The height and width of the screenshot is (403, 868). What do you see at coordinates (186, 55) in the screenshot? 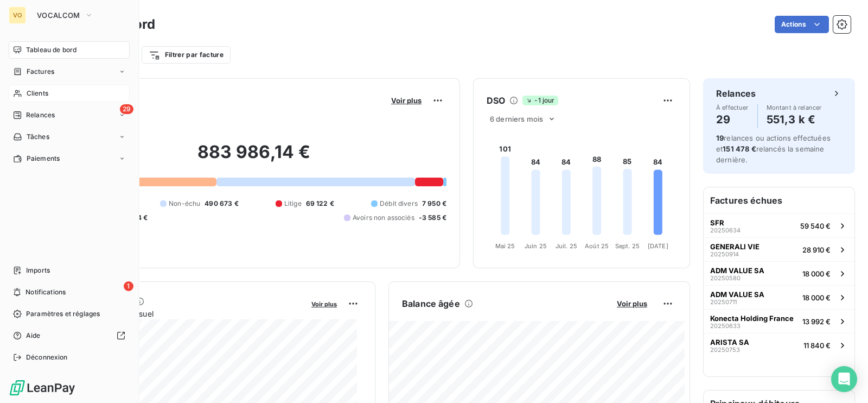
I see `button: Filtrer par facture` at bounding box center [186, 55].